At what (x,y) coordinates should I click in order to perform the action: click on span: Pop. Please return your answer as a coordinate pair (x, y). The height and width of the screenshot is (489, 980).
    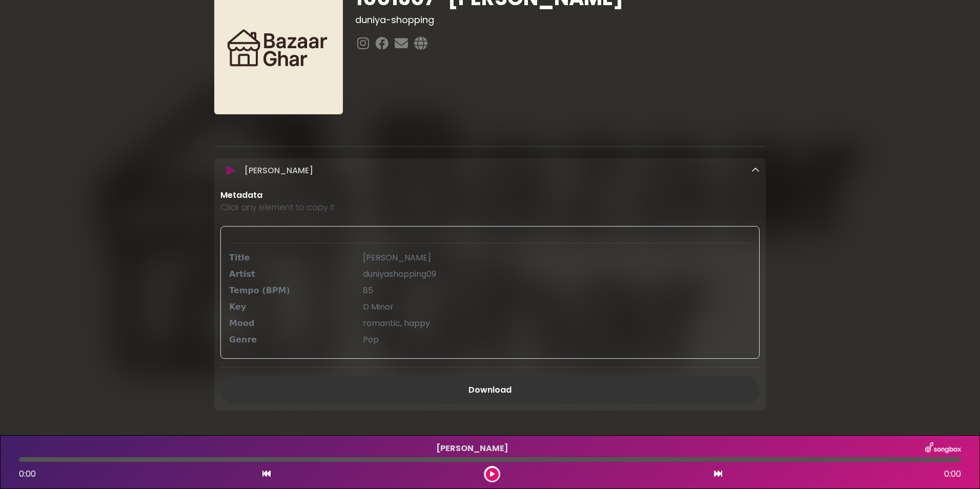
    Looking at the image, I should click on (370, 339).